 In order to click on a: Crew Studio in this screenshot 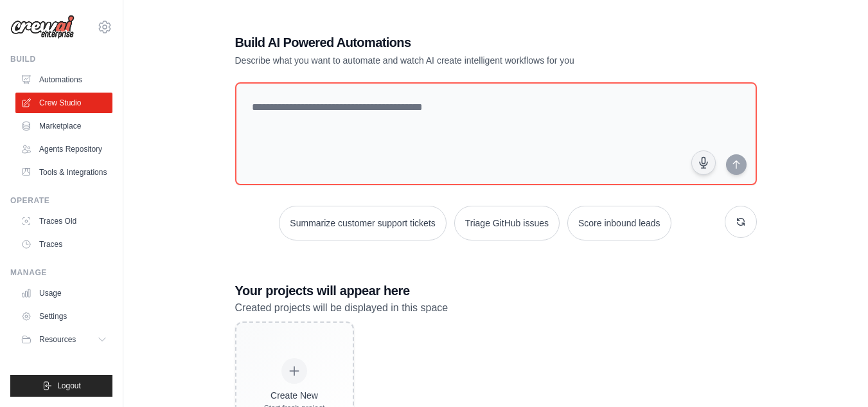, I will do `click(64, 103)`.